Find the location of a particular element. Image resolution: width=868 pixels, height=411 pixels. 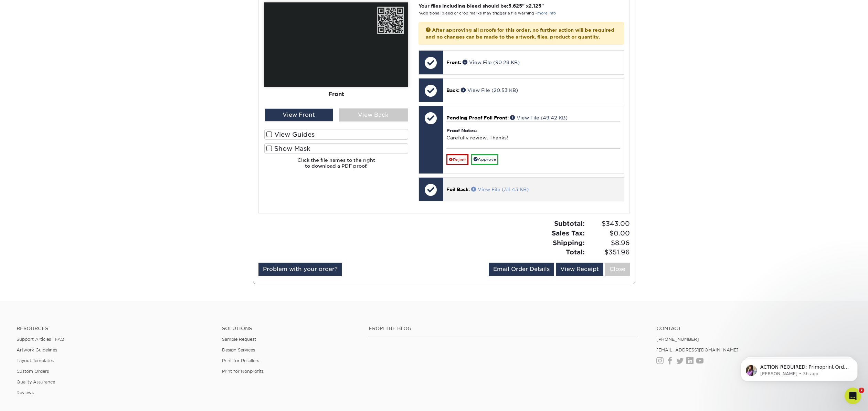

a: Custom Orders is located at coordinates (32, 371).